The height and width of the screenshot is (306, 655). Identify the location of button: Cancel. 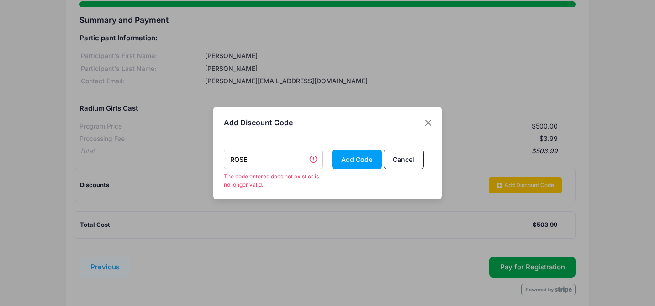
(404, 159).